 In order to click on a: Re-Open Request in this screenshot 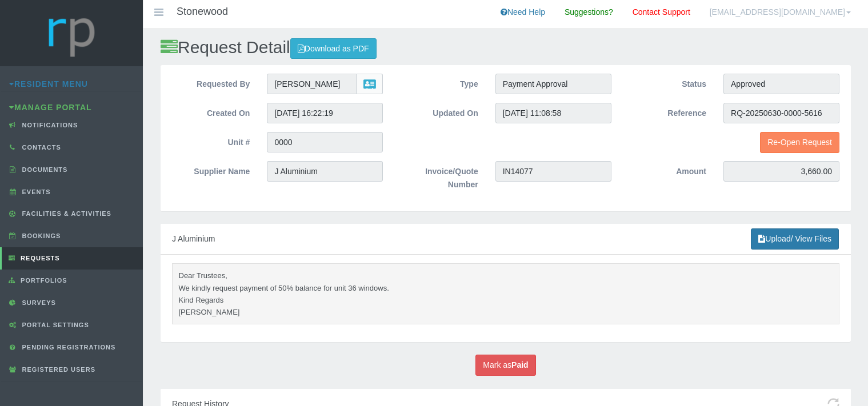, I will do `click(800, 142)`.